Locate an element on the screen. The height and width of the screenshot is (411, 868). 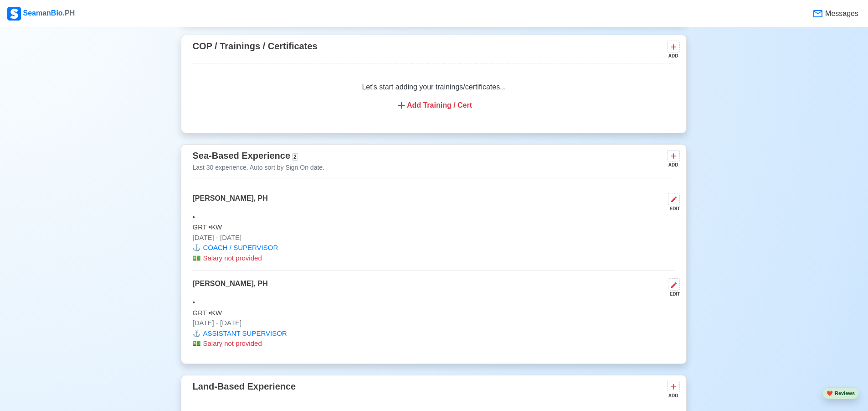
span: .PH is located at coordinates (69, 13).